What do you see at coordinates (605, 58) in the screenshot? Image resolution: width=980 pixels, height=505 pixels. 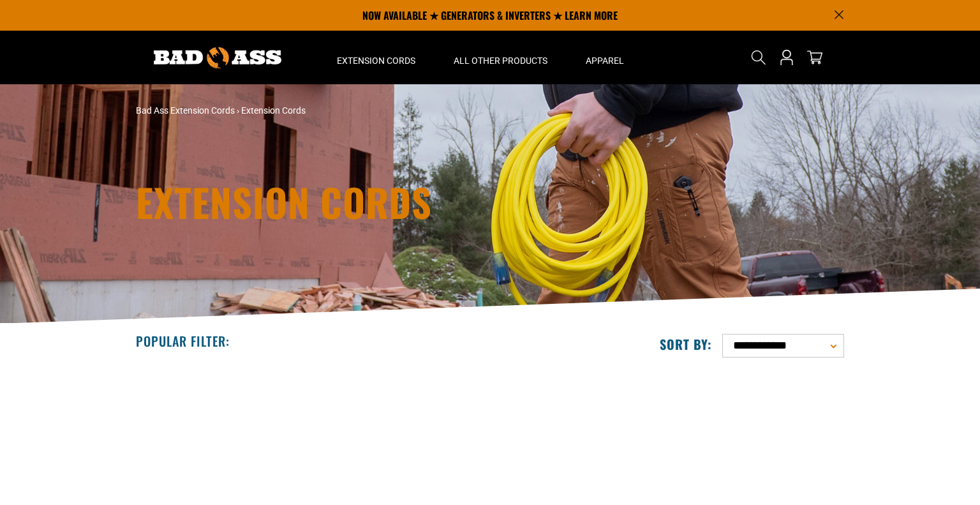 I see `summary: Apparel` at bounding box center [605, 58].